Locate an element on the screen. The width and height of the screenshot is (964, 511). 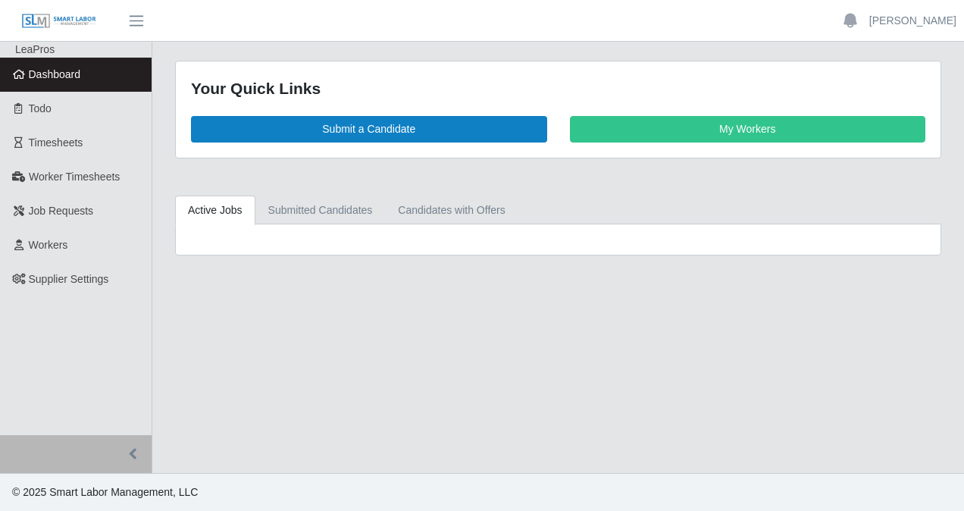
span: Todo is located at coordinates (40, 108).